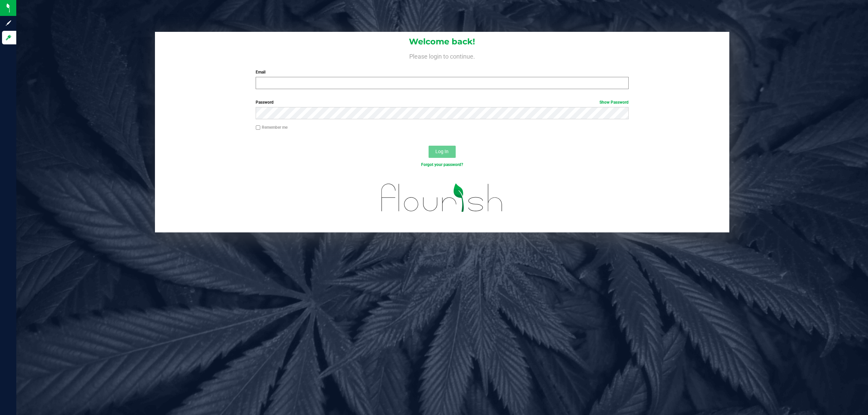 Image resolution: width=868 pixels, height=415 pixels. What do you see at coordinates (272, 127) in the screenshot?
I see `label: Remember me` at bounding box center [272, 127].